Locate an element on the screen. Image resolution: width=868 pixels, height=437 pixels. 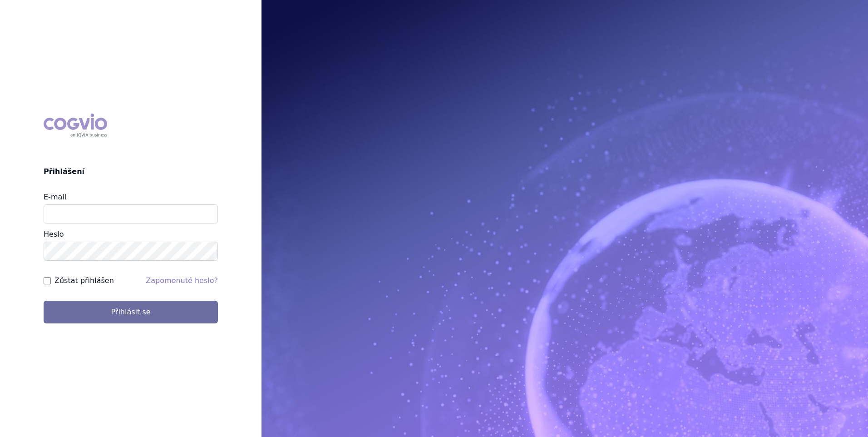
button: Přihlásit se is located at coordinates (131, 312).